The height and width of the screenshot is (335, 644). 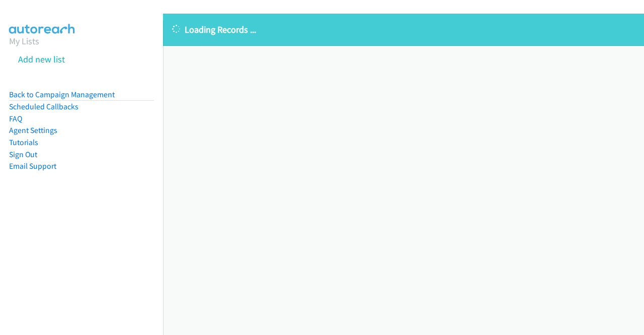 What do you see at coordinates (41, 59) in the screenshot?
I see `a: Add new list` at bounding box center [41, 59].